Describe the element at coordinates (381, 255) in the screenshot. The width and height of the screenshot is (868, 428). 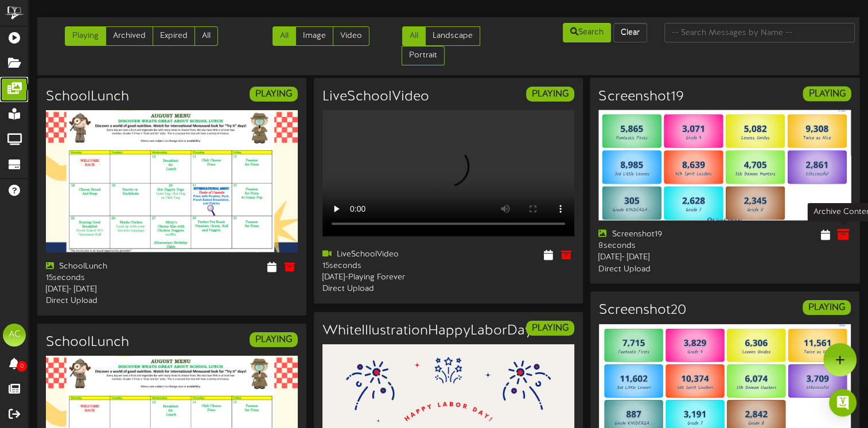
I see `div: LiveSchoolVideo` at that location.